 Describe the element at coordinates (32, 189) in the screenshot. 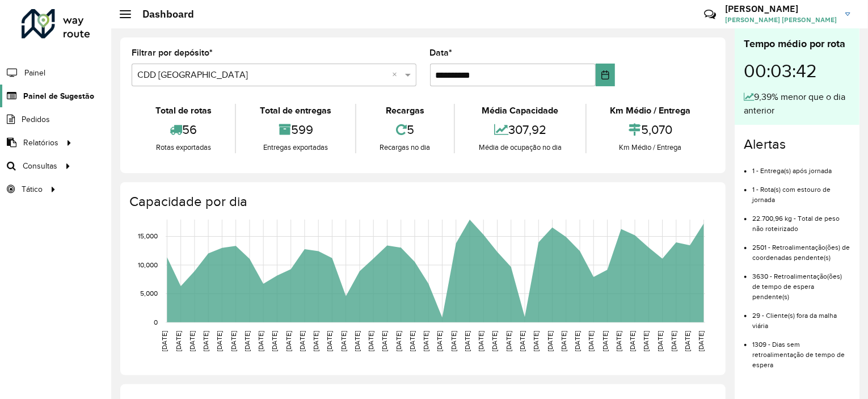

I see `span: Tático` at that location.